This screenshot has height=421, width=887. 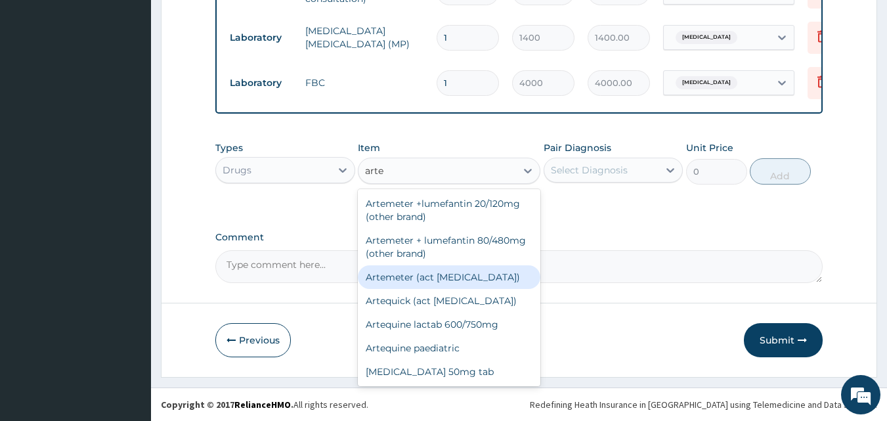 What do you see at coordinates (589, 170) in the screenshot?
I see `div: Select Diagnosis` at bounding box center [589, 170].